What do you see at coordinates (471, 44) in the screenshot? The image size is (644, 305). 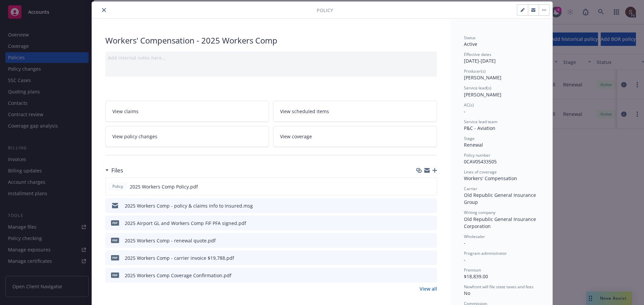 I see `span: Active` at bounding box center [471, 44].